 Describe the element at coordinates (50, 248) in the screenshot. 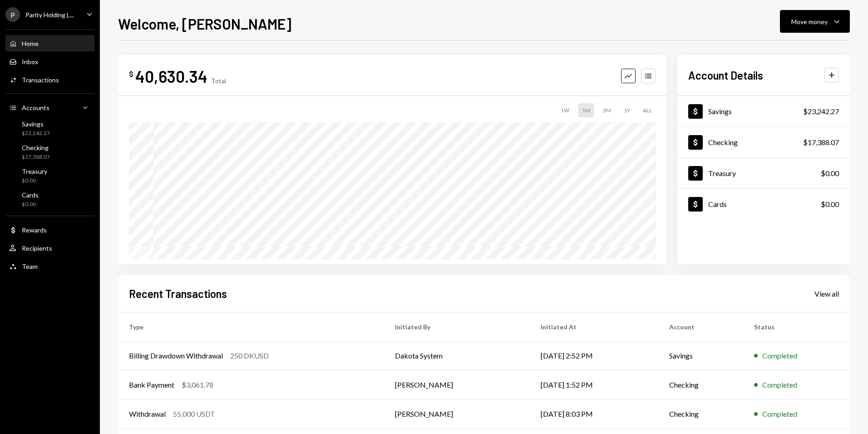

I see `a: Recipients` at that location.